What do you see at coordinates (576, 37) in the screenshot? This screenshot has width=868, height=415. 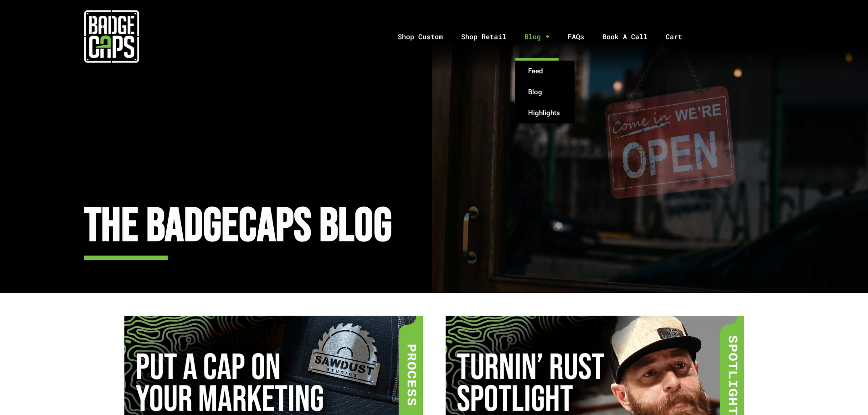 I see `a: FAQs` at bounding box center [576, 37].